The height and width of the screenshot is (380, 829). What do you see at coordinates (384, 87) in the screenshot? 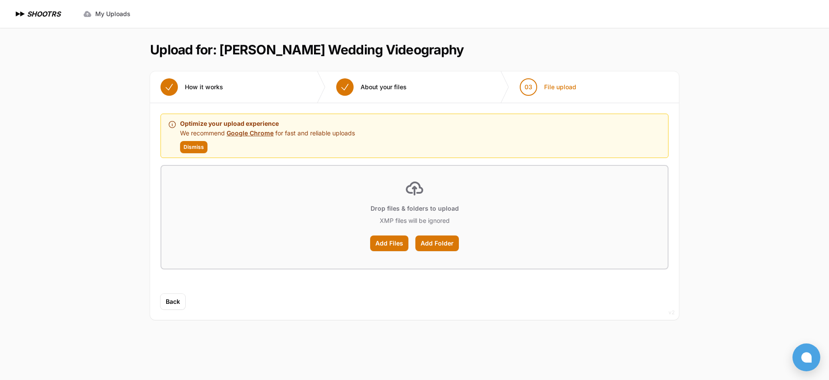
I see `span: About your files` at bounding box center [384, 87].